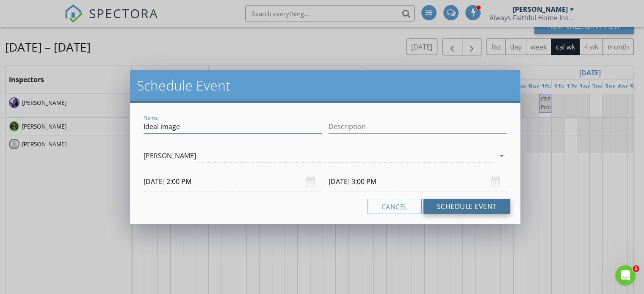  I want to click on button: Schedule Event, so click(467, 206).